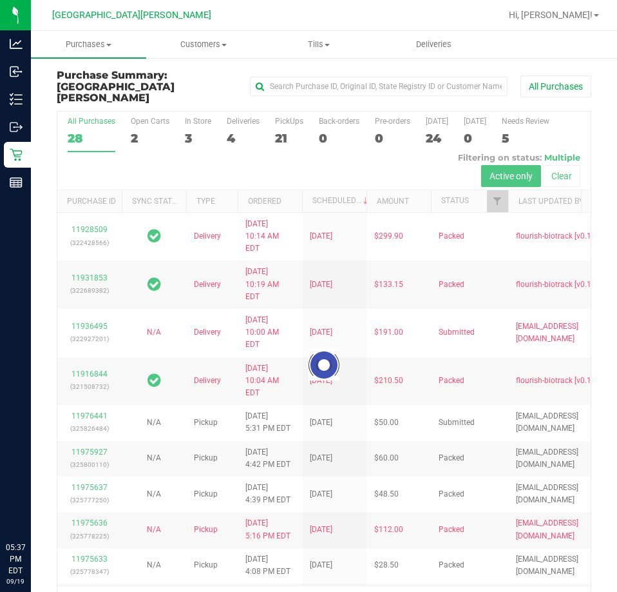 Image resolution: width=617 pixels, height=592 pixels. Describe the element at coordinates (434, 44) in the screenshot. I see `a: Deliveries` at that location.